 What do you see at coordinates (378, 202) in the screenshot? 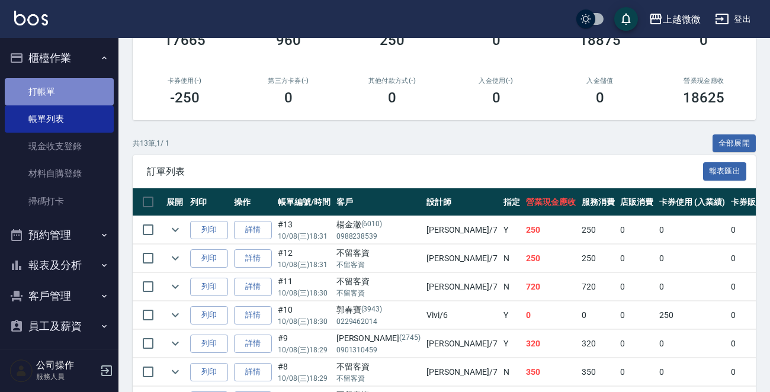
I see `th: 客戶` at bounding box center [378, 202].